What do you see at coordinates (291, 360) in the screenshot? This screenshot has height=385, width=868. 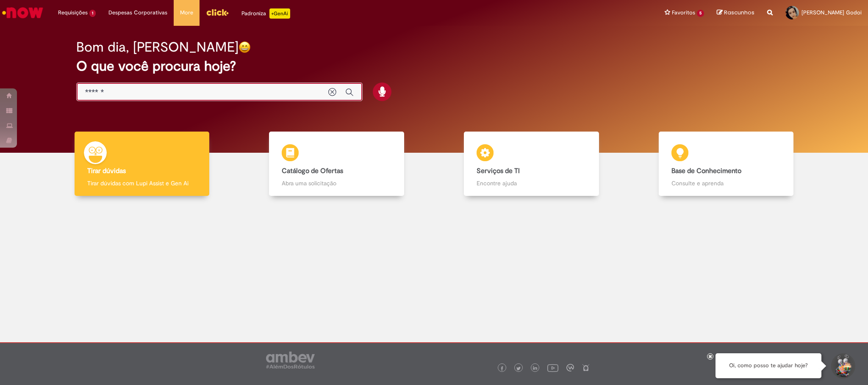 I see `img: logo_footer_ambev_rotulo_gray.png` at bounding box center [291, 360].